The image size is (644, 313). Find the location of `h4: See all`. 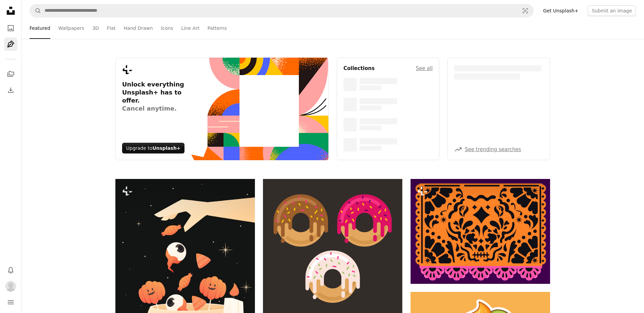

h4: See all is located at coordinates (424, 68).